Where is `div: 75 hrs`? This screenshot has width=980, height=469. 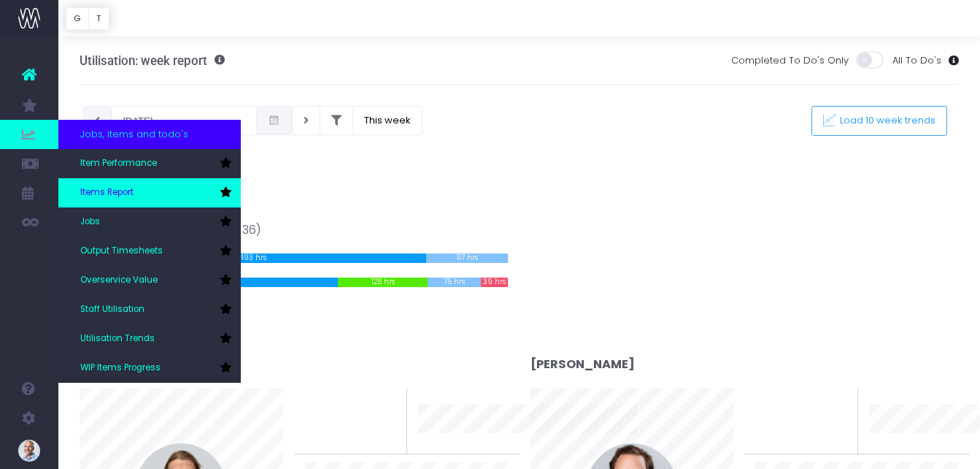
div: 75 hrs is located at coordinates (454, 282).